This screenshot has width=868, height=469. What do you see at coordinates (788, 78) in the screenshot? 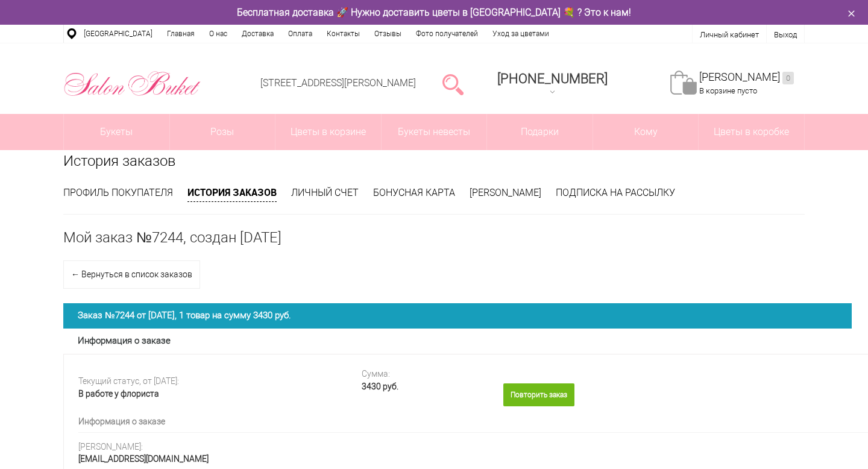
I see `ins: 0` at bounding box center [788, 78].